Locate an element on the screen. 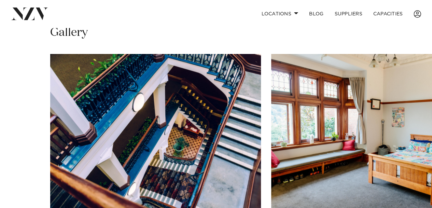  h2: Gallery is located at coordinates (69, 32).